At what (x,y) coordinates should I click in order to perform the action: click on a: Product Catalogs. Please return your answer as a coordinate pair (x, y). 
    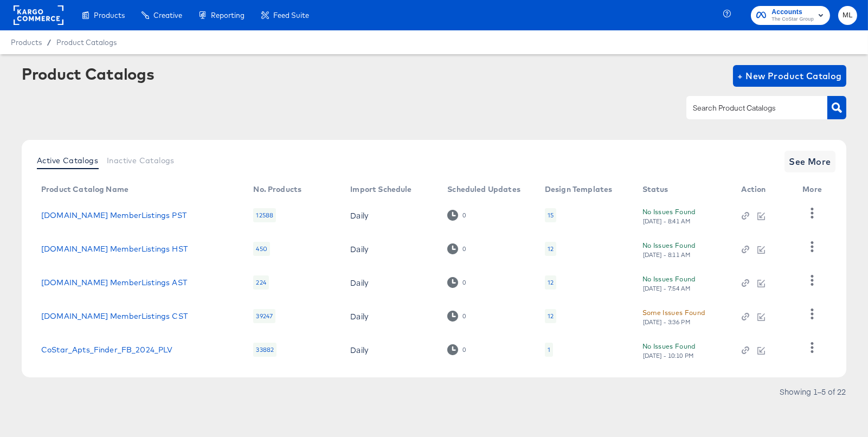
    Looking at the image, I should click on (86, 42).